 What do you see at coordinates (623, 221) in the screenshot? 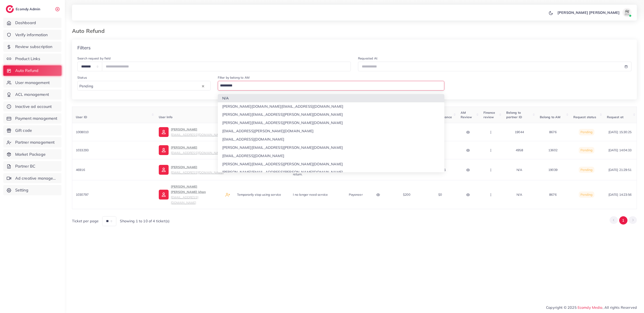
I see `button: Go to page 1` at bounding box center [623, 221].